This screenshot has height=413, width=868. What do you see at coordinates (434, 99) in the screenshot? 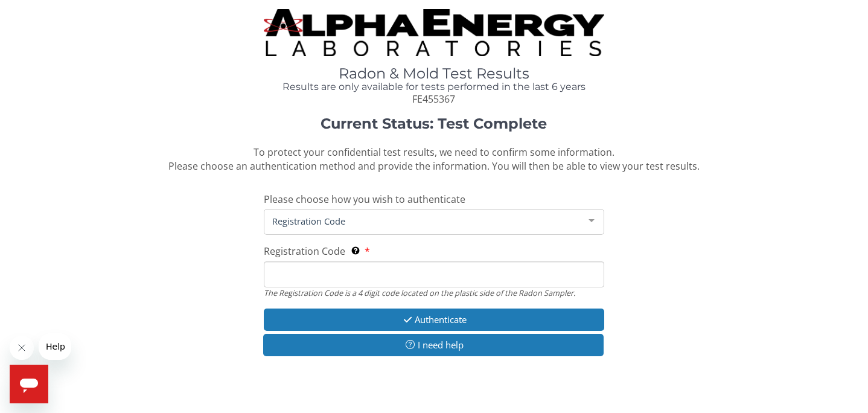
I see `span: FE455367` at bounding box center [434, 99].